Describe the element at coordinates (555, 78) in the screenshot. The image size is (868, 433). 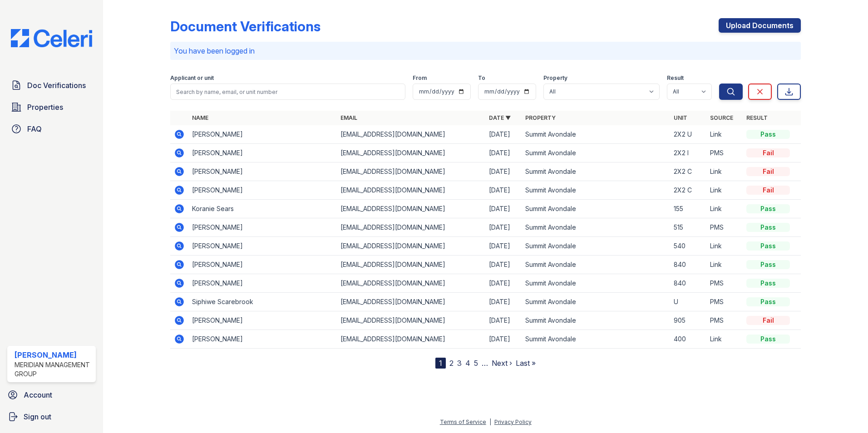
I see `label: Property` at that location.